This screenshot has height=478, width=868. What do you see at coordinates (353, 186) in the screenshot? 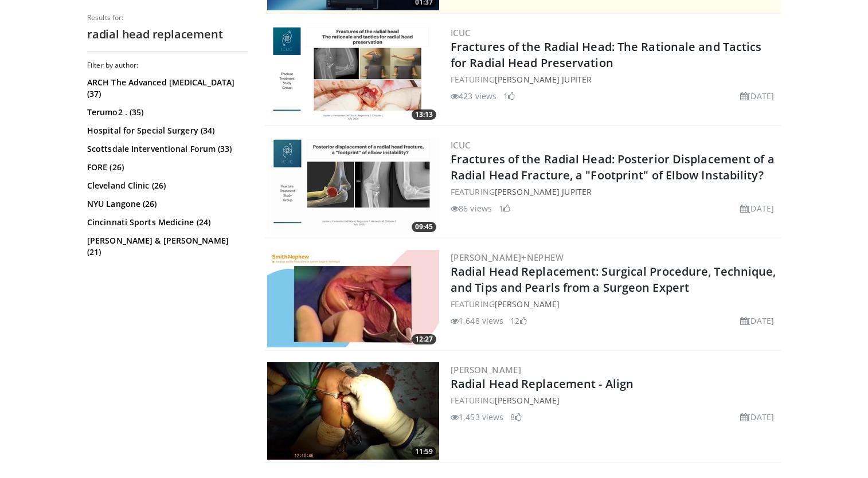
I see `a: 09:45` at bounding box center [353, 186].